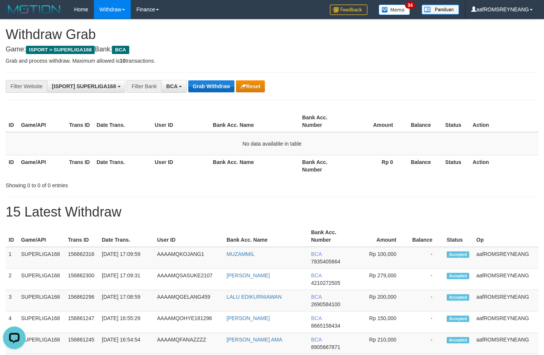 Image resolution: width=544 pixels, height=355 pixels. I want to click on strong: 10, so click(122, 61).